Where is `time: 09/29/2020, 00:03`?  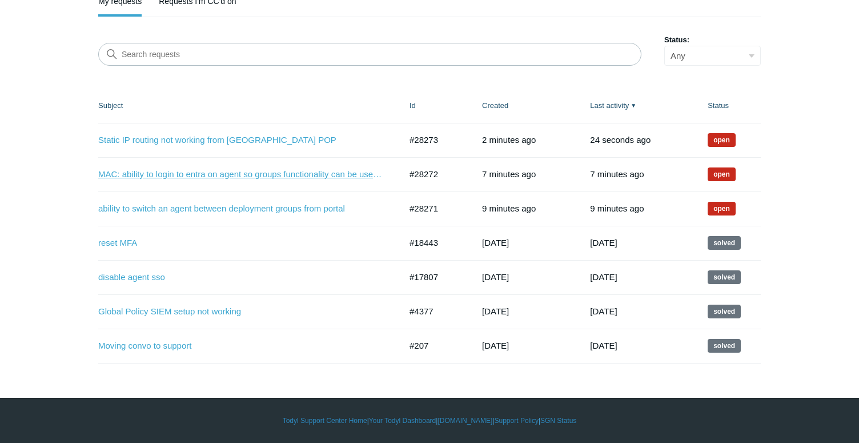
time: 09/29/2020, 00:03 is located at coordinates (603, 345).